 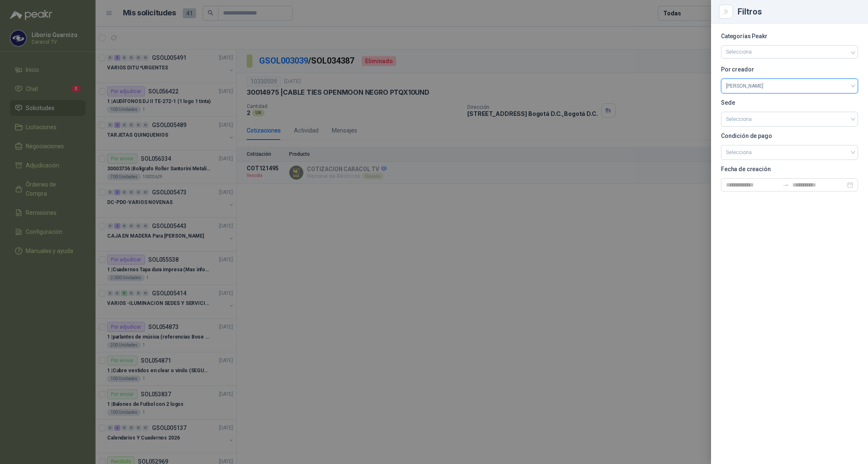 What do you see at coordinates (789, 136) in the screenshot?
I see `p: Condición de pago` at bounding box center [789, 136].